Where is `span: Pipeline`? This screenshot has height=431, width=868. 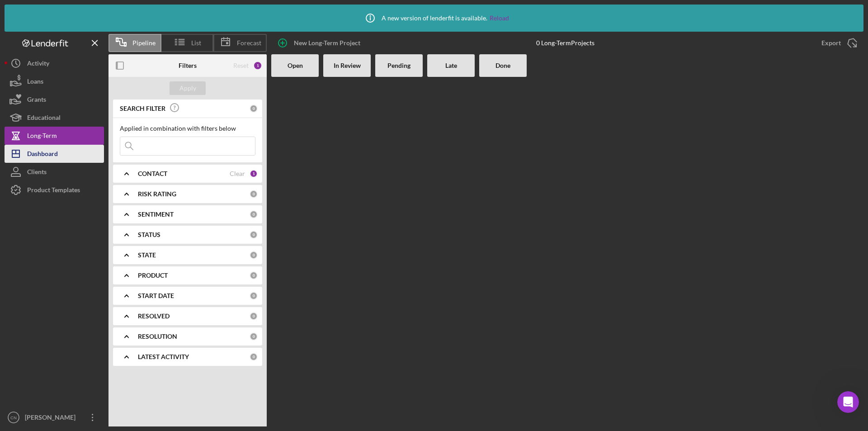 span: Pipeline is located at coordinates (144, 43).